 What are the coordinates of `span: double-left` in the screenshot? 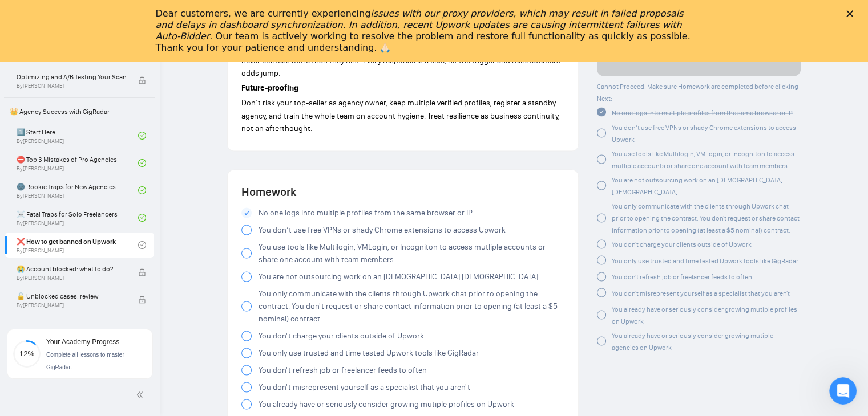 It's located at (141, 395).